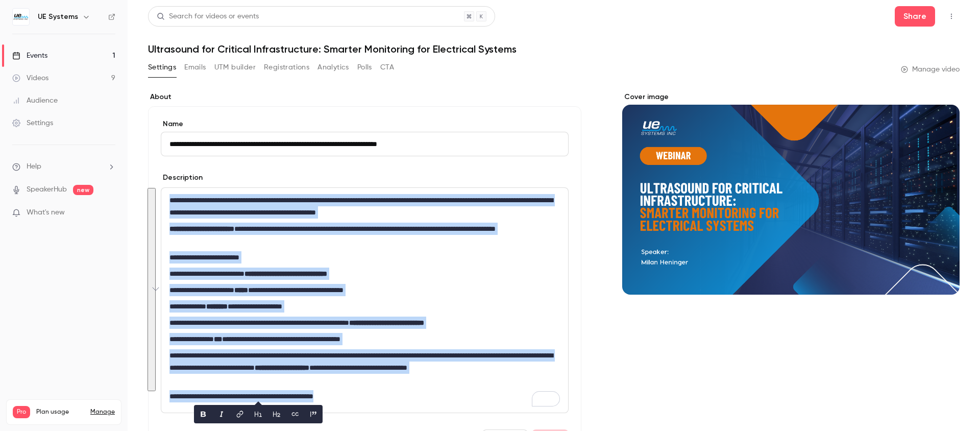  I want to click on button: bold, so click(203, 414).